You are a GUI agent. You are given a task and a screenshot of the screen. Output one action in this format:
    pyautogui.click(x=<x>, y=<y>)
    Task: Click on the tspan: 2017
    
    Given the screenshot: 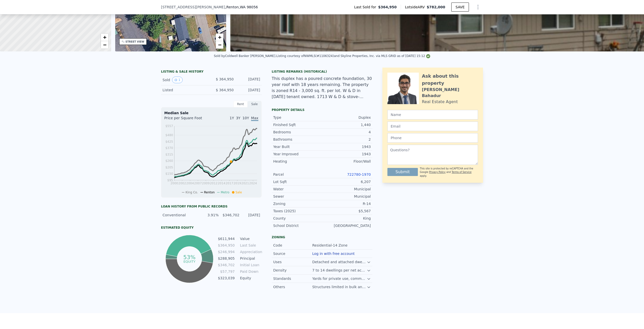 What is the action you would take?
    pyautogui.click(x=230, y=183)
    